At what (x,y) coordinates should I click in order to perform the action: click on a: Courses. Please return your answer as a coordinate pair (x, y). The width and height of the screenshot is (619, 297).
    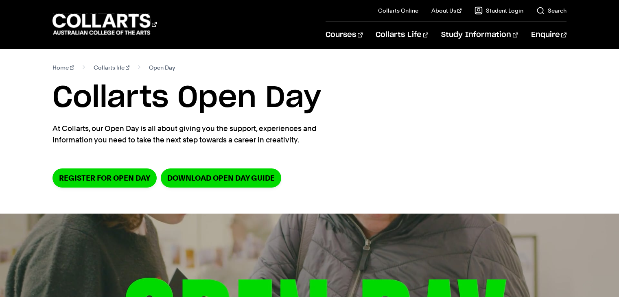
    Looking at the image, I should click on (344, 35).